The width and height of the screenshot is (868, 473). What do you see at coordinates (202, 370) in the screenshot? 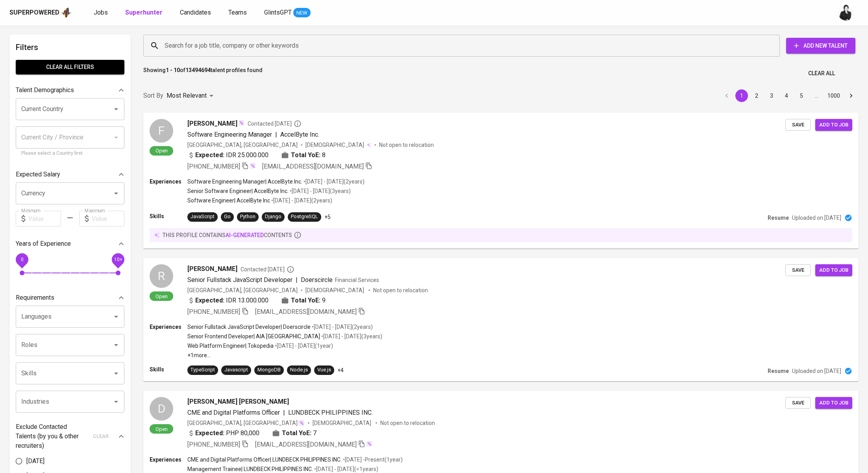
I see `div: TypeScript` at bounding box center [202, 370].